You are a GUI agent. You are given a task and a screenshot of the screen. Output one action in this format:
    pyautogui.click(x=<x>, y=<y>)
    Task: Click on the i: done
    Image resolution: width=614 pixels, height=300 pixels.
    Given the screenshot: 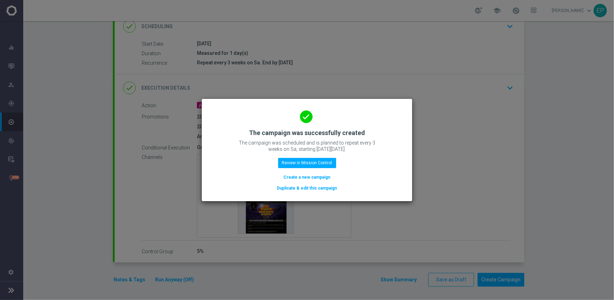 What is the action you would take?
    pyautogui.click(x=306, y=117)
    